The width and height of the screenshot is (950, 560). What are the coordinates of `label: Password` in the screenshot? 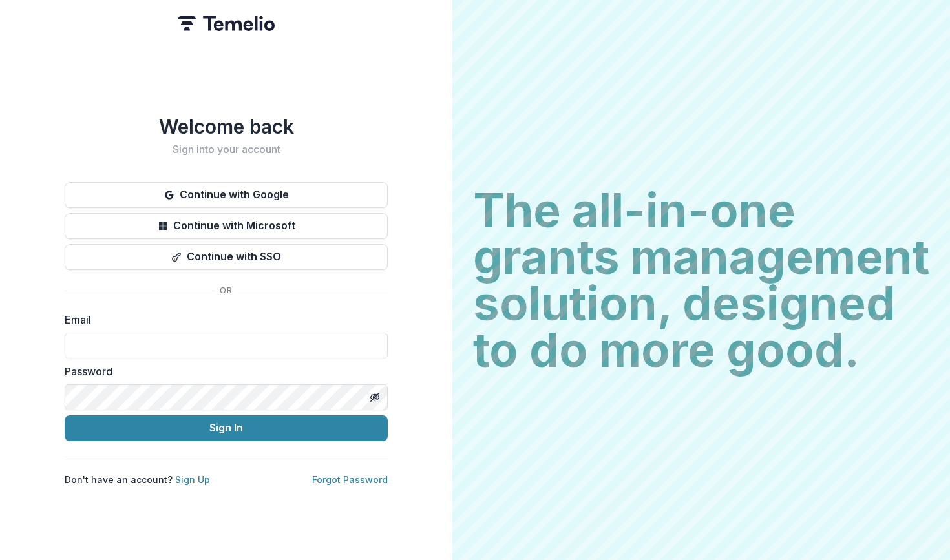 It's located at (222, 372).